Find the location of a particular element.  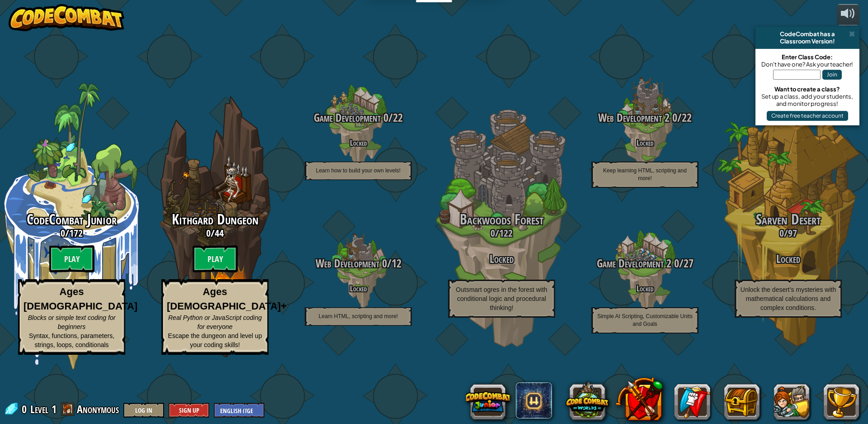

span: 27 is located at coordinates (689, 263).